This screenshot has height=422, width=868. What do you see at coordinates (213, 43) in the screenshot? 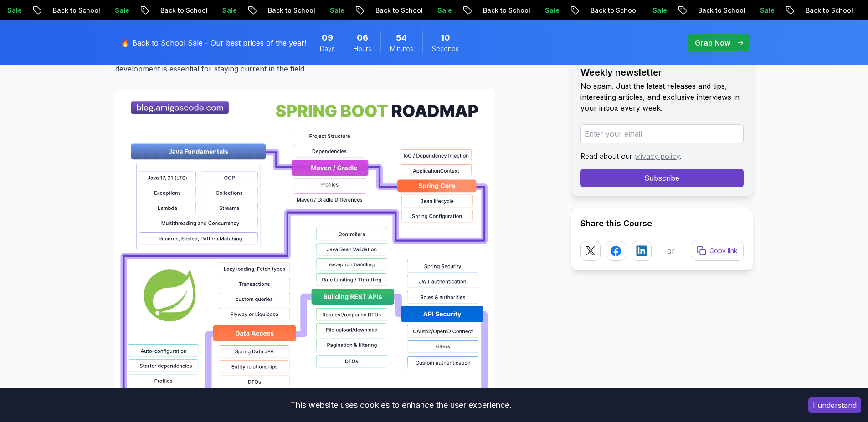
I see `p: 🔥 Back to School Sale - Our best prices of the year!` at bounding box center [213, 43].